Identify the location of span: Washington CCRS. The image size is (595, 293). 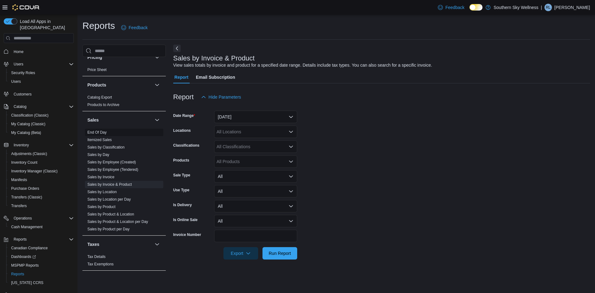
(41, 282).